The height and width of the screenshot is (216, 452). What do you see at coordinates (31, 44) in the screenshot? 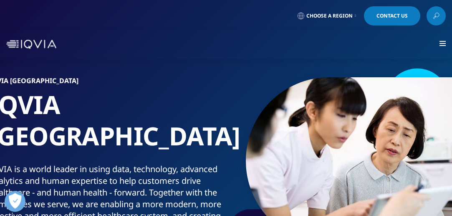
I see `img: IQVIA Healthcare Information Technology and Pharma Clinical Research Company` at bounding box center [31, 44].